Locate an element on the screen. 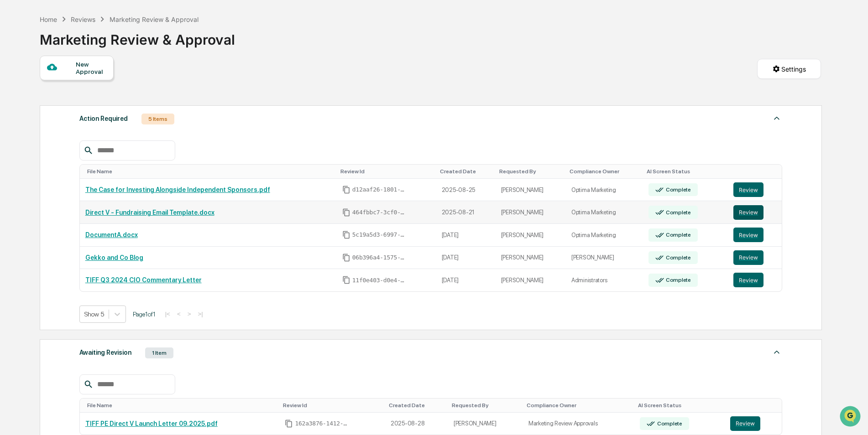  a: 🗄️Attestations is located at coordinates (90, 120).